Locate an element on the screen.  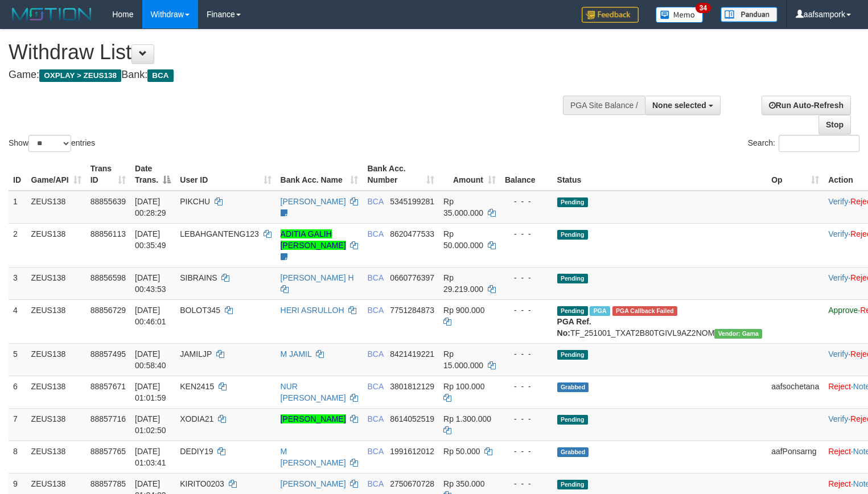
img: panduan.png is located at coordinates (749, 15).